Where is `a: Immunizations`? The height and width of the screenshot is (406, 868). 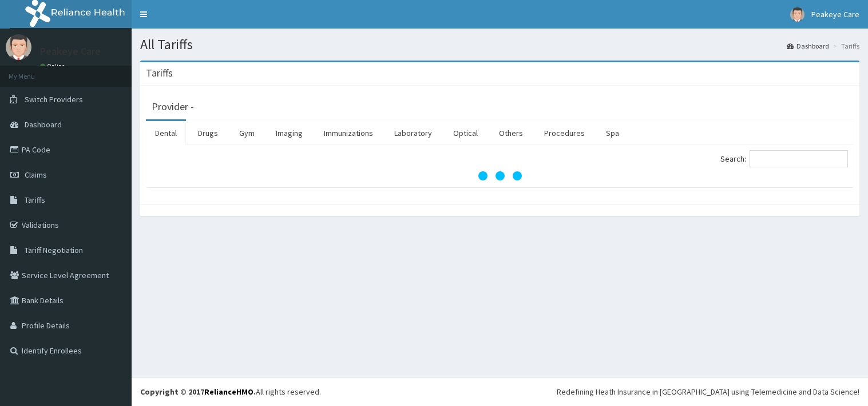
a: Immunizations is located at coordinates (349, 133).